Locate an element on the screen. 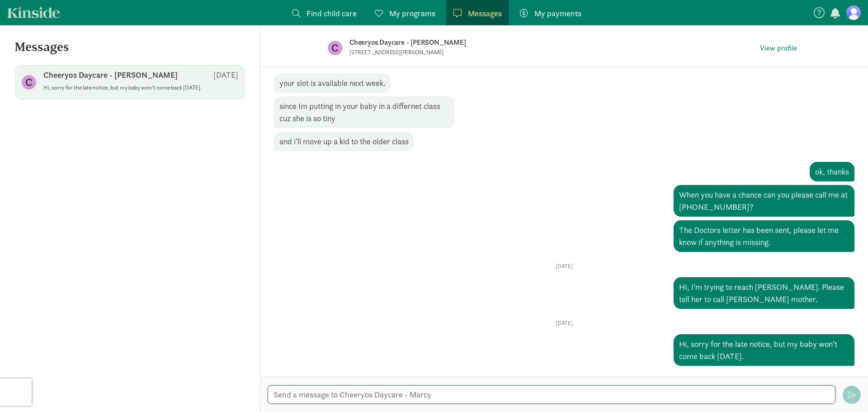  div: your slot is available next week. is located at coordinates (333, 83).